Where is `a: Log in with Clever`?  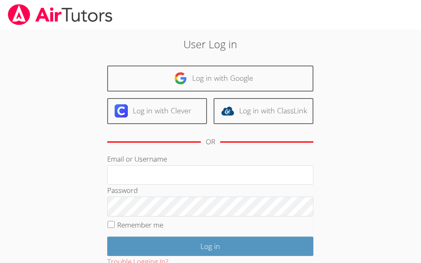 a: Log in with Clever is located at coordinates (157, 111).